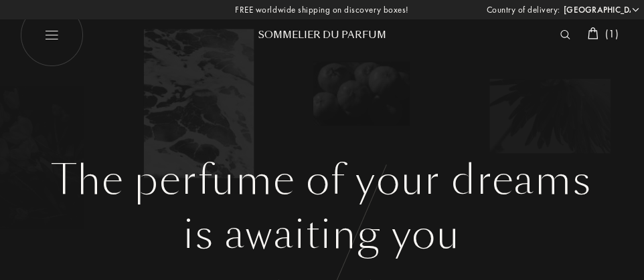  I want to click on img: search_icn_white.svg, so click(565, 35).